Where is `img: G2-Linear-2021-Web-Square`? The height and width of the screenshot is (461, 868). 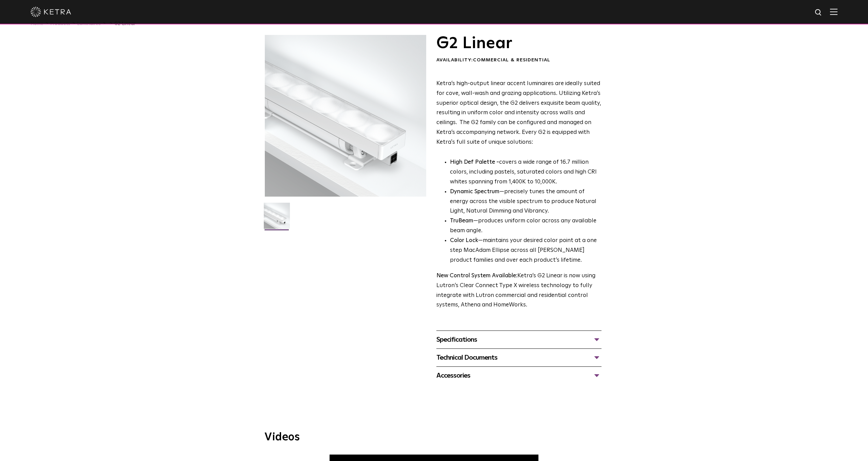 img: G2-Linear-2021-Web-Square is located at coordinates (277, 218).